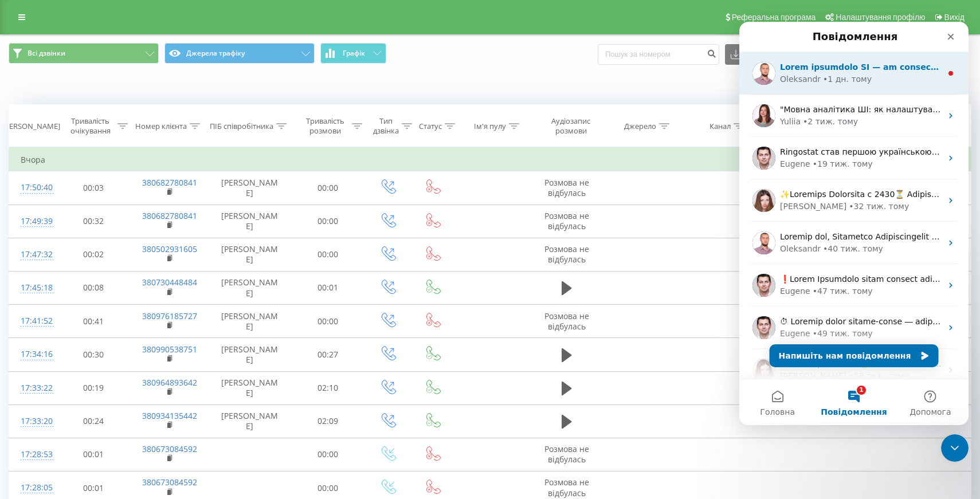 This screenshot has height=499, width=980. What do you see at coordinates (240, 53) in the screenshot?
I see `button: Джерела трафіку` at bounding box center [240, 53].